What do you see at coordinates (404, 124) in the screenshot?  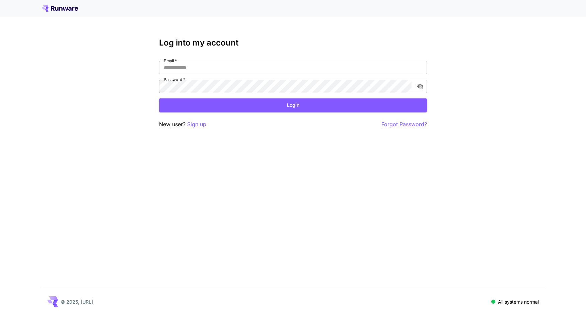 I see `button: Forgot Password?` at bounding box center [404, 124].